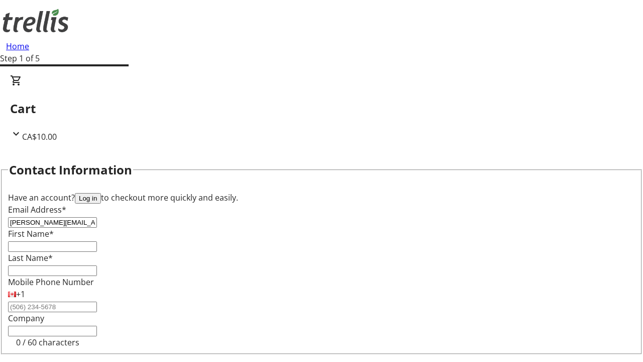 The width and height of the screenshot is (643, 362). What do you see at coordinates (48, 342) in the screenshot?
I see `tr-character-limit: 0 / 60 characters` at bounding box center [48, 342].